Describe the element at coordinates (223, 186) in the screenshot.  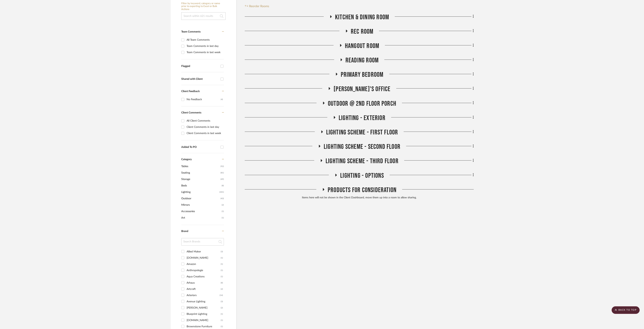
I see `span: (8)` at that location.